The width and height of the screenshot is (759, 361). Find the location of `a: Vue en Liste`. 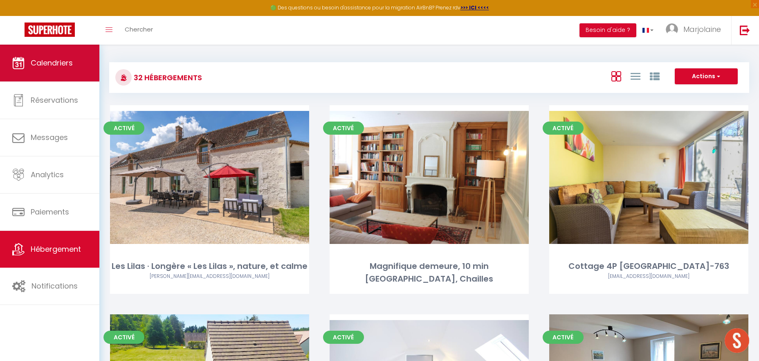

a: Vue en Liste is located at coordinates (636, 76).